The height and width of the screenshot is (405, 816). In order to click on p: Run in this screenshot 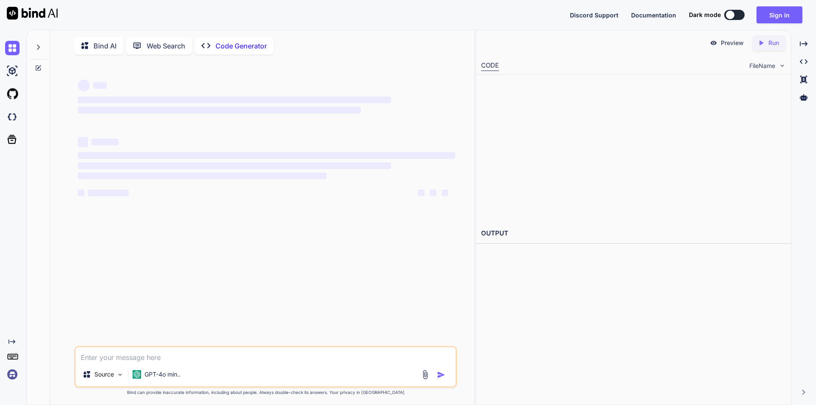, I will do `click(774, 43)`.